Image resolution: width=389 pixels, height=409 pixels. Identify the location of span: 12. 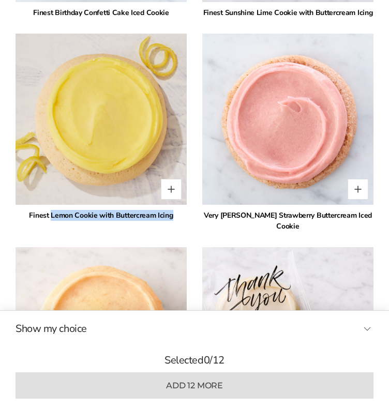
(218, 360).